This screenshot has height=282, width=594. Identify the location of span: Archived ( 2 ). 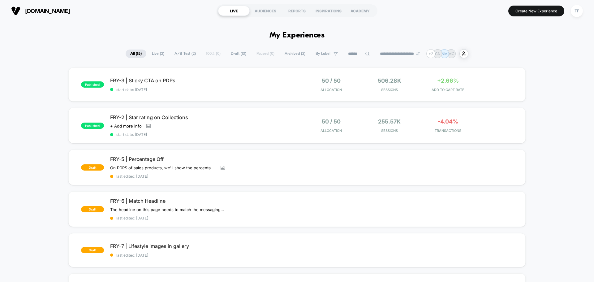
(295, 54).